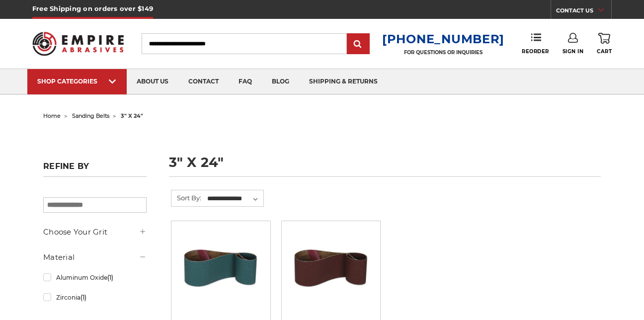 This screenshot has width=644, height=320. What do you see at coordinates (95, 277) in the screenshot?
I see `a: Aluminum Oxide(1)` at bounding box center [95, 277].